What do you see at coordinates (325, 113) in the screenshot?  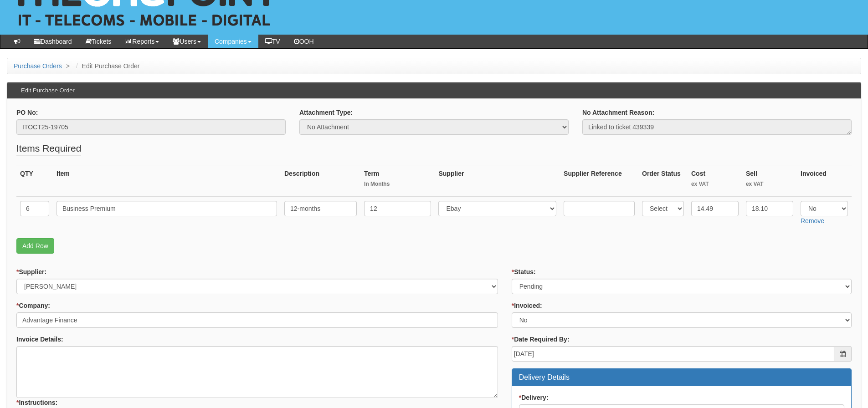 I see `label: Attachment Type:` at bounding box center [325, 113].